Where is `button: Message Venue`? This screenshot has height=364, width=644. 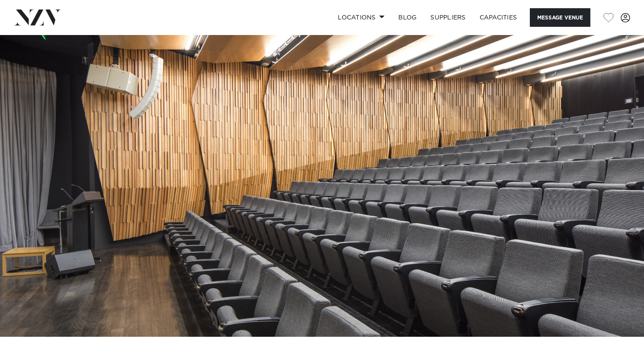 button: Message Venue is located at coordinates (560, 17).